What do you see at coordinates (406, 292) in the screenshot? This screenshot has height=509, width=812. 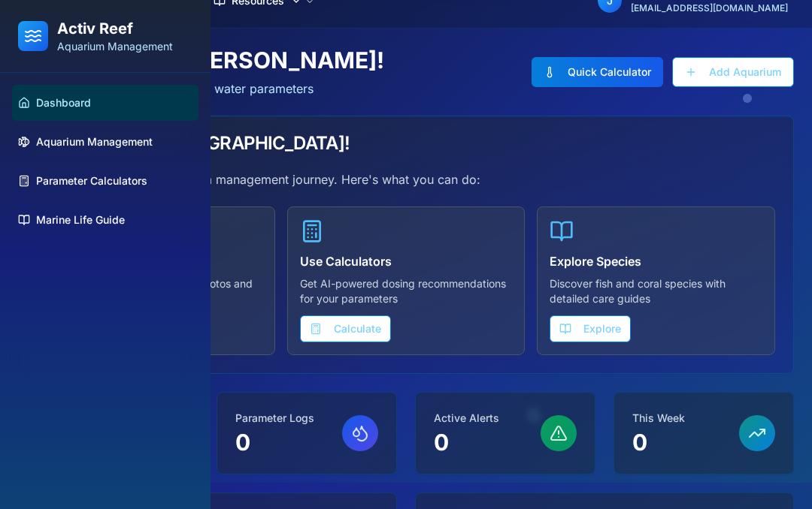 I see `p: Get AI-powered dosing recommendations for your parameters` at bounding box center [406, 292].